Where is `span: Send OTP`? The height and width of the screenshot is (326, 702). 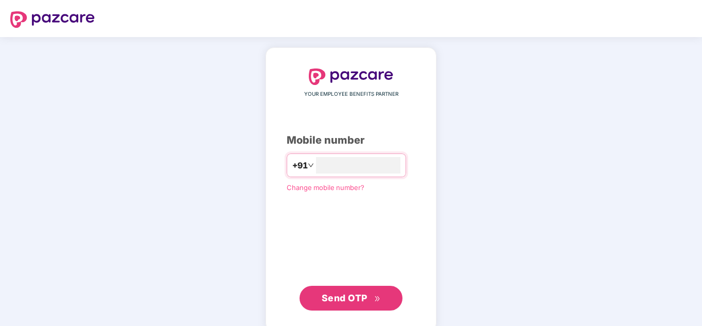 span: Send OTP is located at coordinates (344, 297).